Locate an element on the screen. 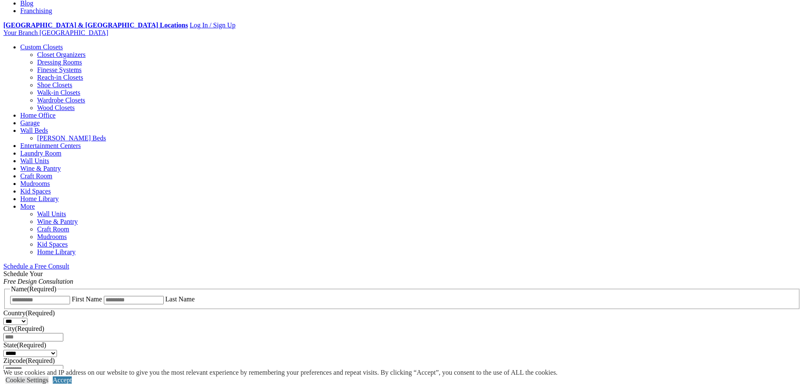  label: Last Name is located at coordinates (180, 299).